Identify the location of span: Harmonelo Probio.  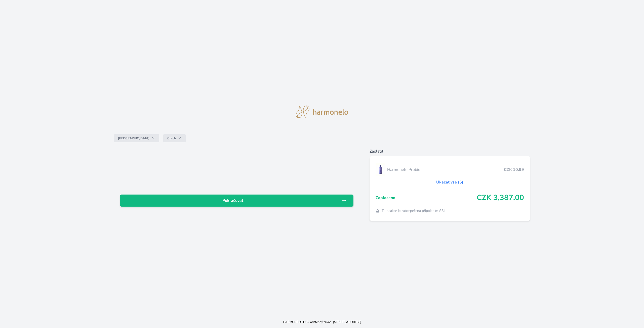
(445, 170).